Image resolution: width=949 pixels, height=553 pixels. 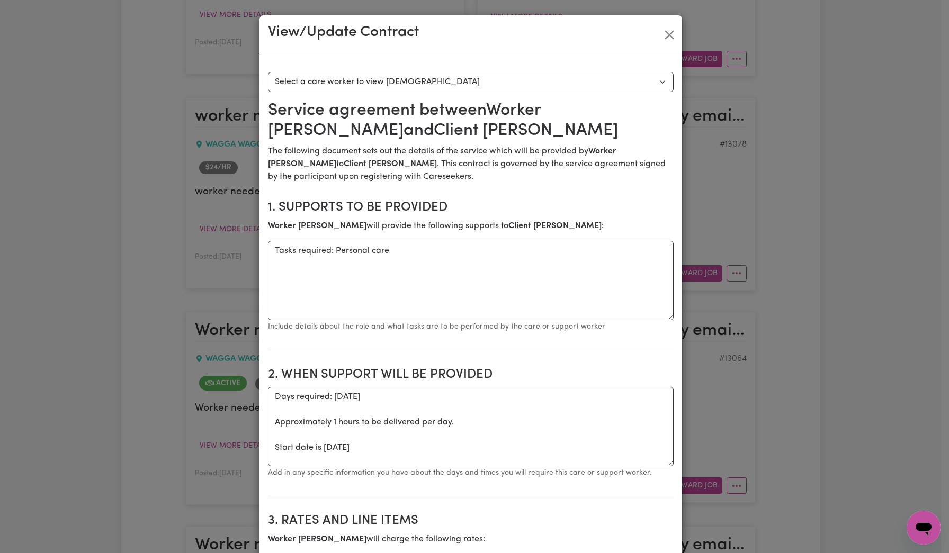 I want to click on p: will charge the following rates:, so click(x=471, y=540).